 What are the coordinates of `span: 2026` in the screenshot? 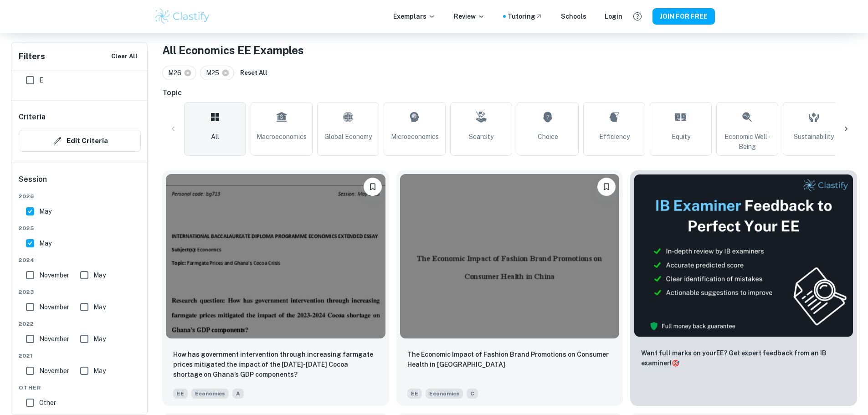 It's located at (80, 196).